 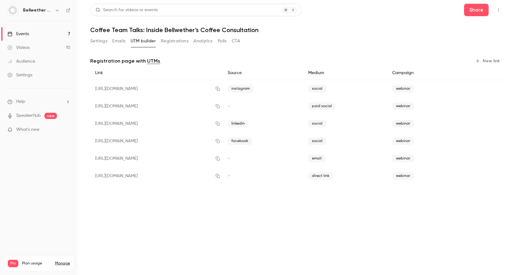 I want to click on div: Search for videos or events, so click(x=127, y=10).